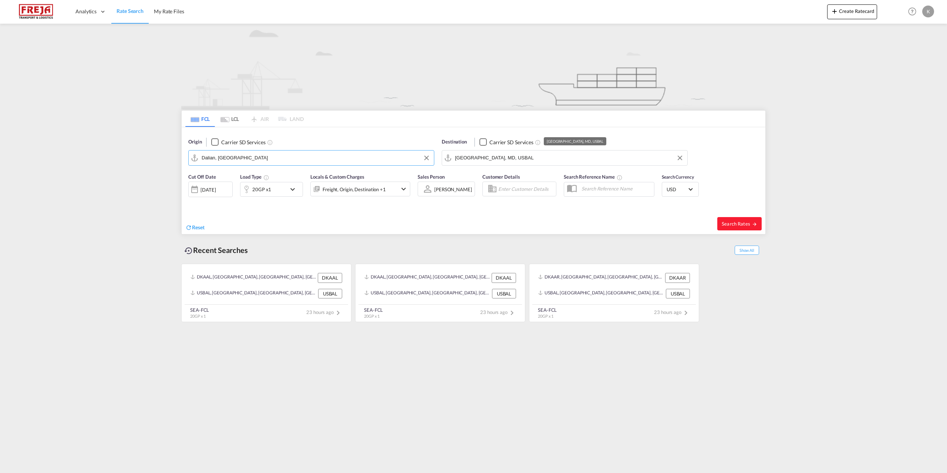  Describe the element at coordinates (189, 228) in the screenshot. I see `md-icon: icon-refresh` at that location.